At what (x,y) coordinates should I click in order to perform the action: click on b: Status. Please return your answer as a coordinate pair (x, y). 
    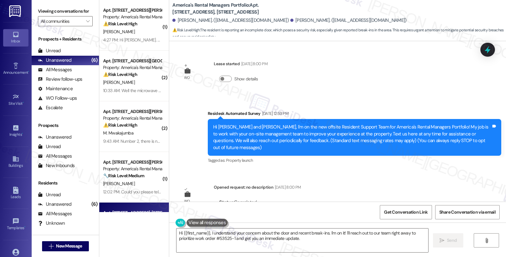
    Looking at the image, I should click on (226, 202).